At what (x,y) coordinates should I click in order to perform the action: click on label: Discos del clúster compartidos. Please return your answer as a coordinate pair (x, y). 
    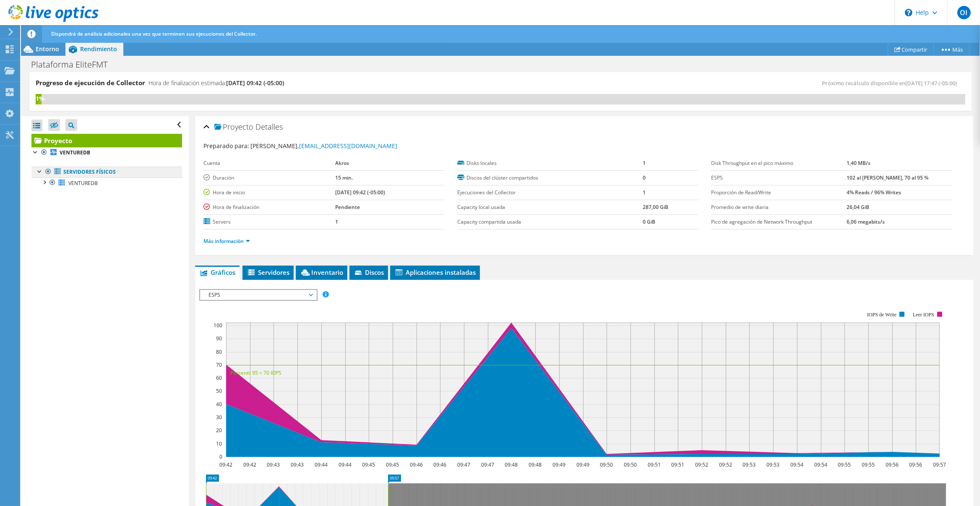
    Looking at the image, I should click on (550, 178).